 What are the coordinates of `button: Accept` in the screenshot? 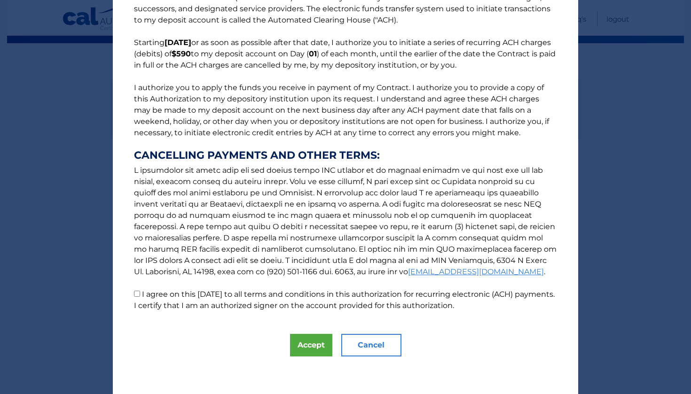 It's located at (311, 346).